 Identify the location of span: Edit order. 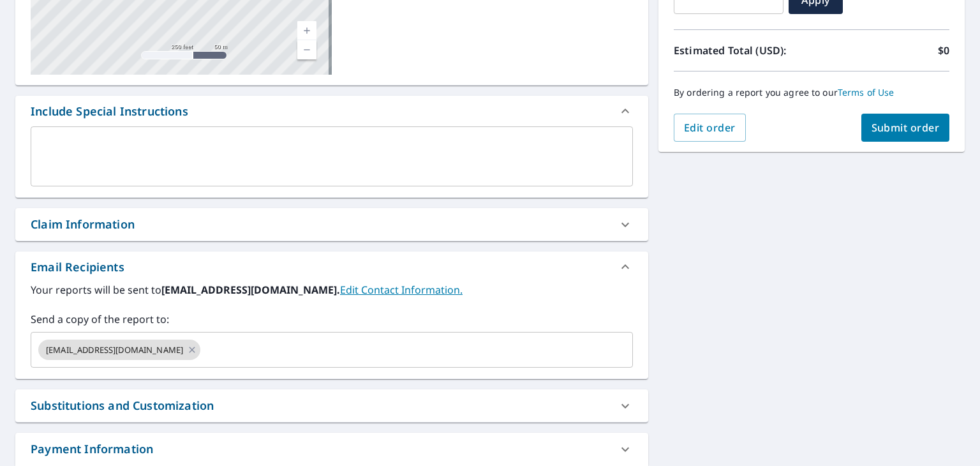
(709, 128).